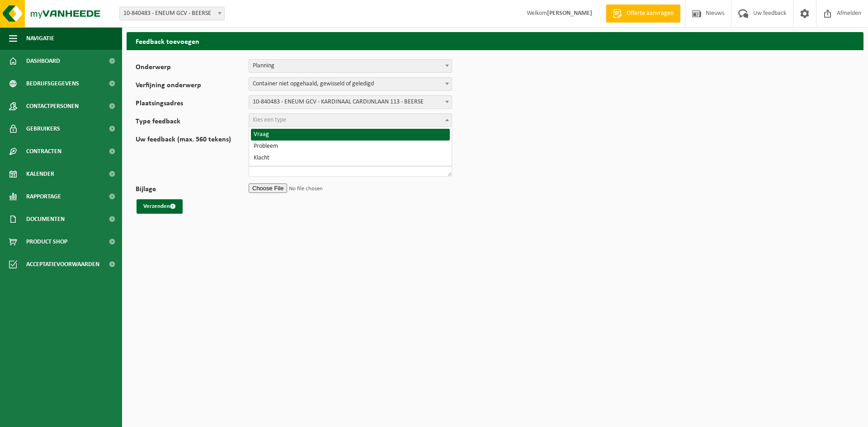  I want to click on label: Uw feedback (max. 560 tekens), so click(192, 157).